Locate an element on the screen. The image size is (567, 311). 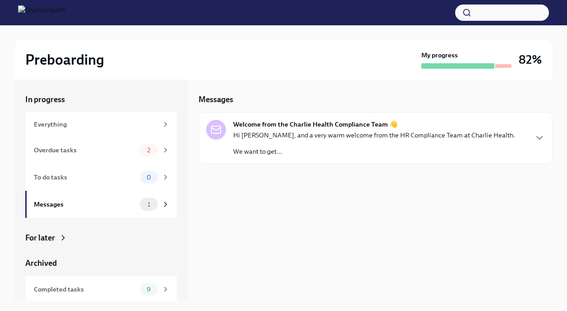
a: Archived is located at coordinates (101, 263).